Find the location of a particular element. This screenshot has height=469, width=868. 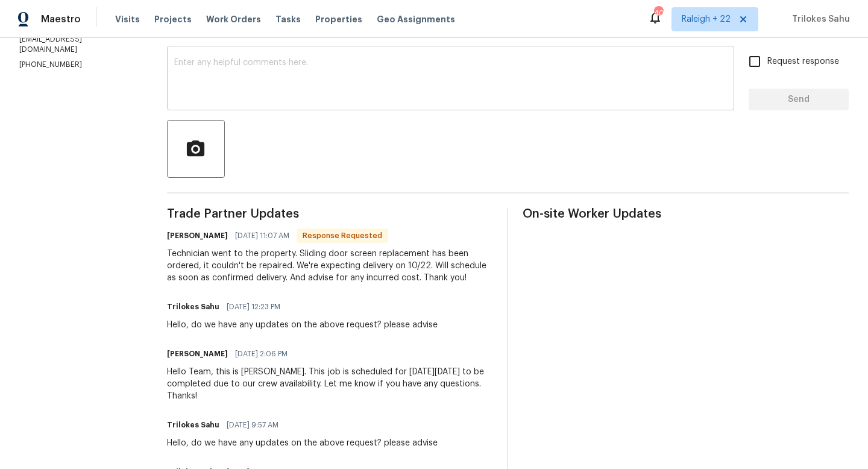

span: Tasks is located at coordinates (288, 20).